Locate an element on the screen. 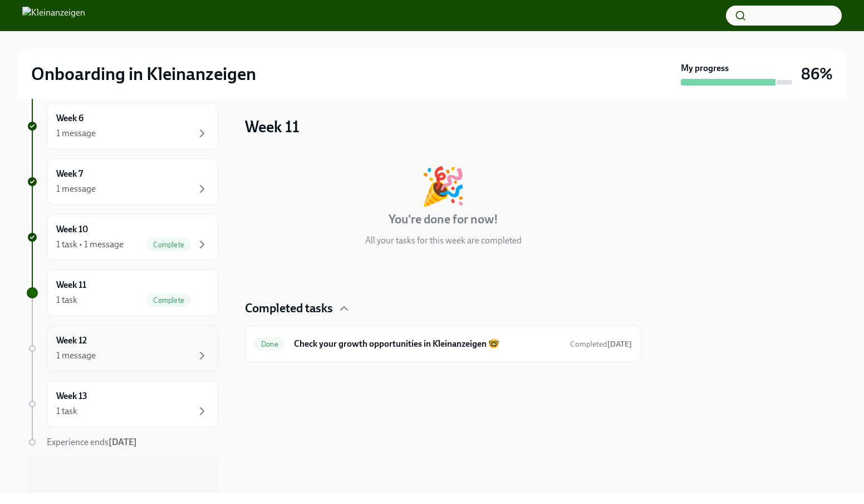  a: Week 121 message is located at coordinates (122, 349).